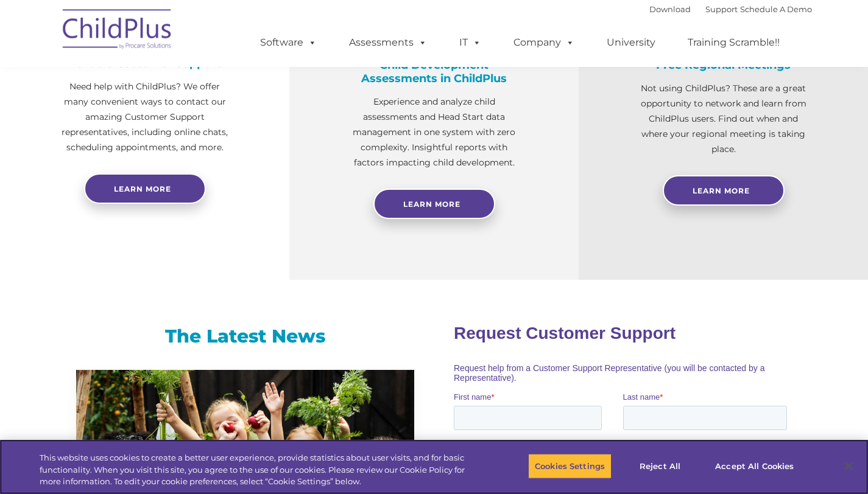  I want to click on button: Cookies Settings, so click(569, 467).